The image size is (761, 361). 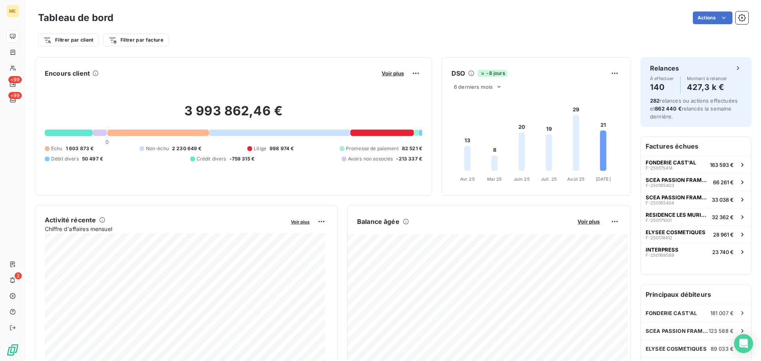 I want to click on span: RESIDENCE LES MURIERS, so click(x=677, y=215).